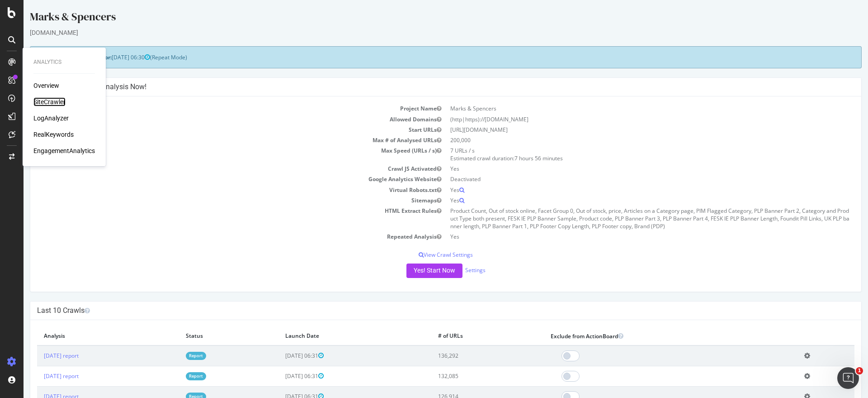 This screenshot has height=398, width=868. Describe the element at coordinates (627, 140) in the screenshot. I see `td: 200,000` at that location.